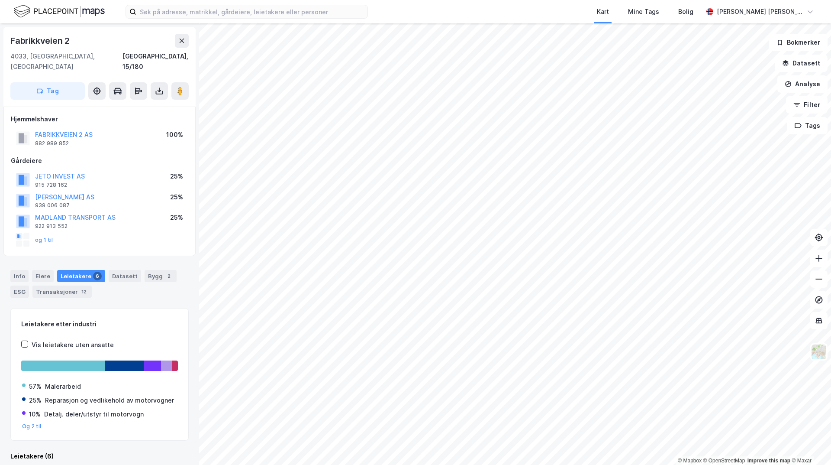 The image size is (831, 465). I want to click on div: 12, so click(84, 291).